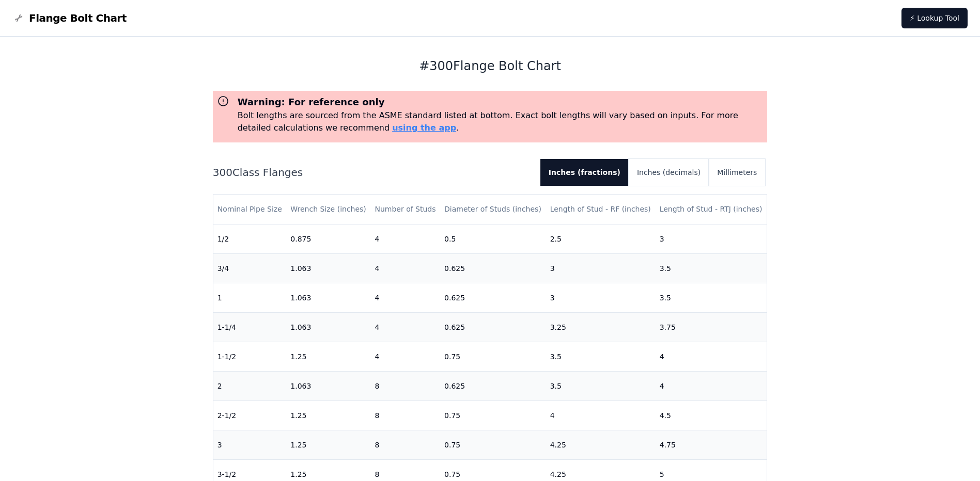 Image resolution: width=980 pixels, height=481 pixels. Describe the element at coordinates (737, 173) in the screenshot. I see `button: Millimeters` at that location.